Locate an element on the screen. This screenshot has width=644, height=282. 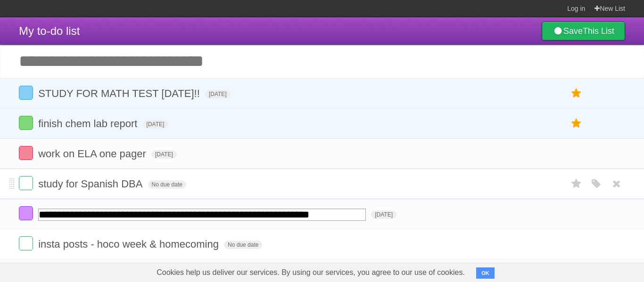
span: Cookies help us deliver our services. By using our services, you agree to our use of cookies. is located at coordinates (311, 273).